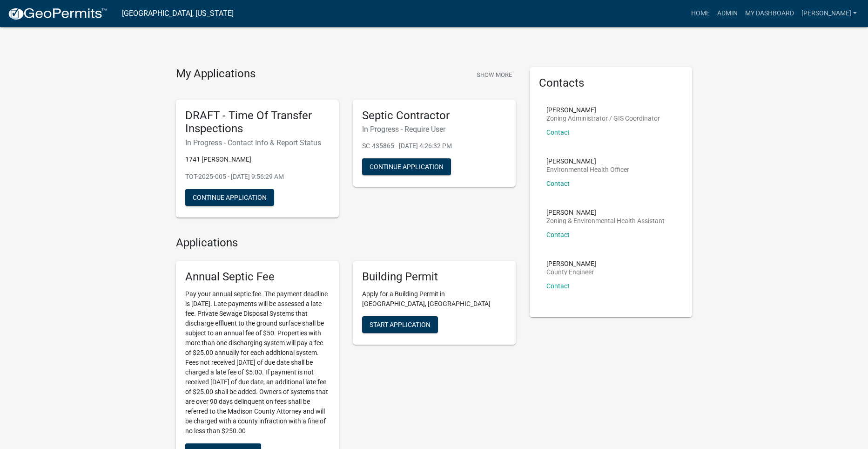  What do you see at coordinates (434, 116) in the screenshot?
I see `h5: Septic Contractor` at bounding box center [434, 116].